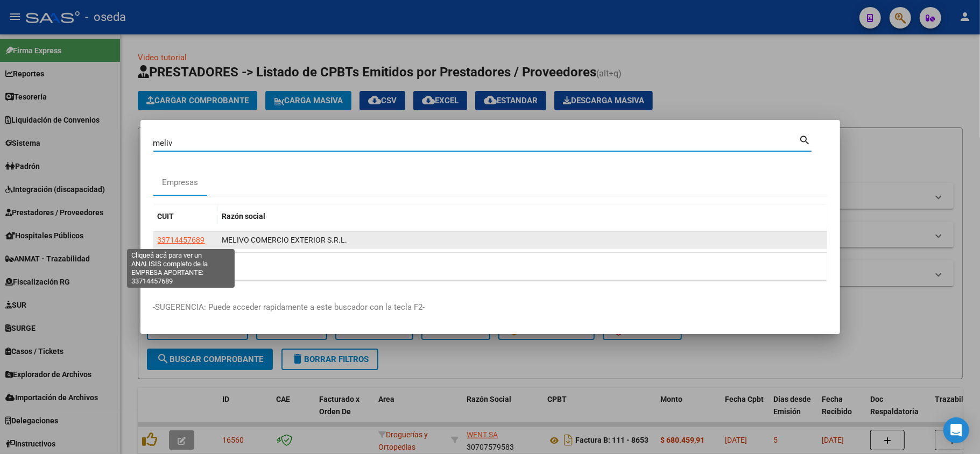  I want to click on div: Empresas, so click(179, 182).